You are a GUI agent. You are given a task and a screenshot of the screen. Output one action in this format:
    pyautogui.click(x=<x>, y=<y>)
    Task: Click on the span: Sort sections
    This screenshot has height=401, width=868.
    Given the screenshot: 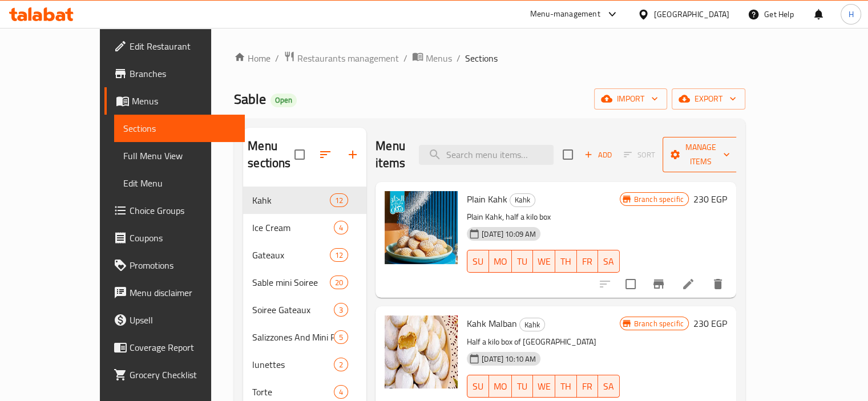 What is the action you would take?
    pyautogui.click(x=325, y=155)
    